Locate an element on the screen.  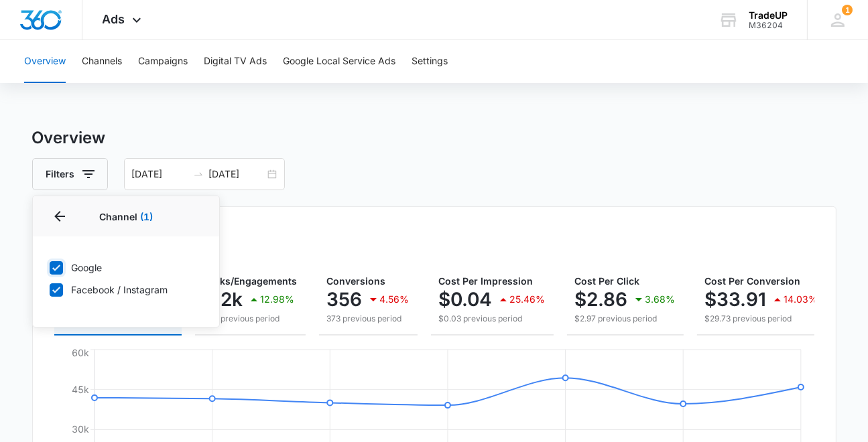
tspan: 45k is located at coordinates (80, 389).